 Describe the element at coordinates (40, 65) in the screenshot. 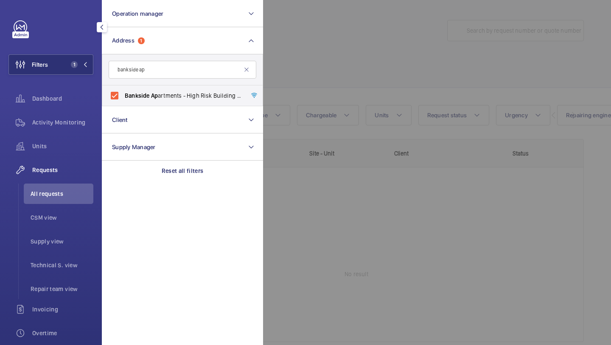

I see `span: Filters` at that location.